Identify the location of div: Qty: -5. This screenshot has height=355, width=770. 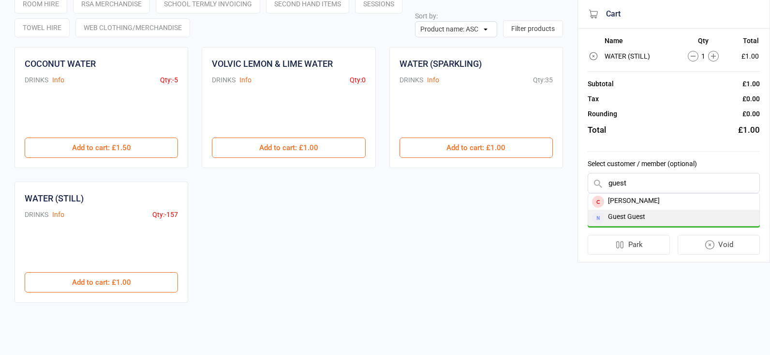
(169, 80).